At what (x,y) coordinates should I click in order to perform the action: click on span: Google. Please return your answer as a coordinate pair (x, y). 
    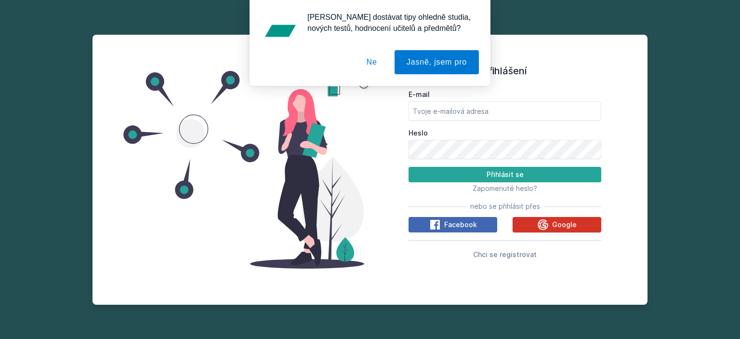
    Looking at the image, I should click on (564, 225).